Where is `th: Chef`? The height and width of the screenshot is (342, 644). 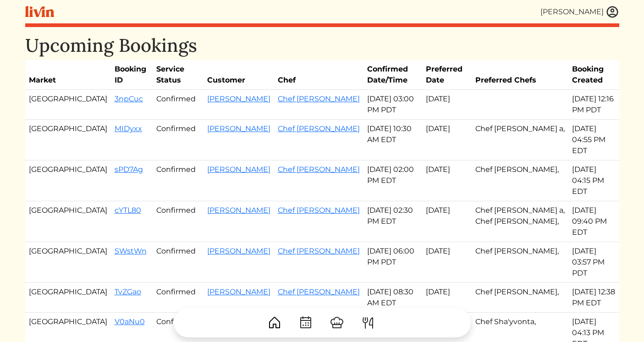 th: Chef is located at coordinates (319, 74).